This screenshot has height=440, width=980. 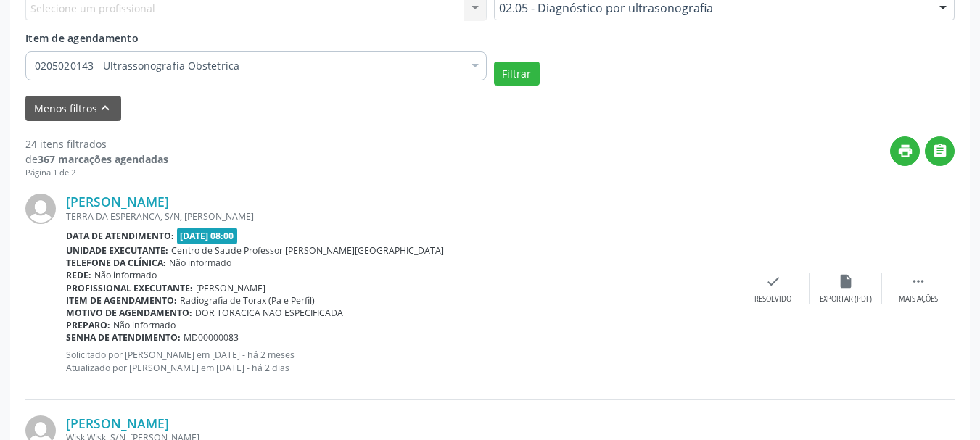 What do you see at coordinates (249, 66) in the screenshot?
I see `span: 0205020143 - Ultrassonografia Obstetrica` at bounding box center [249, 66].